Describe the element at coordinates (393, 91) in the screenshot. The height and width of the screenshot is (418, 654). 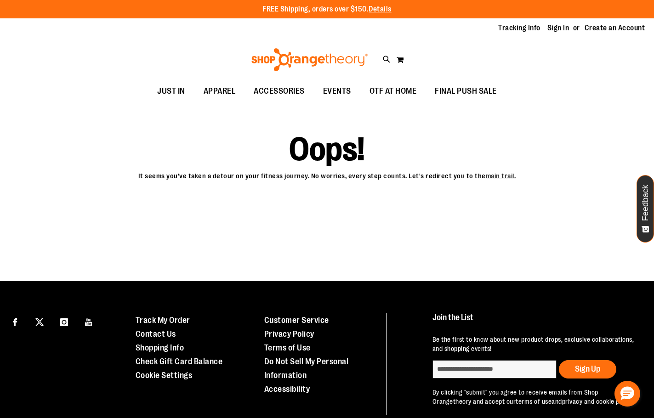
I see `span: OTF AT HOME` at that location.